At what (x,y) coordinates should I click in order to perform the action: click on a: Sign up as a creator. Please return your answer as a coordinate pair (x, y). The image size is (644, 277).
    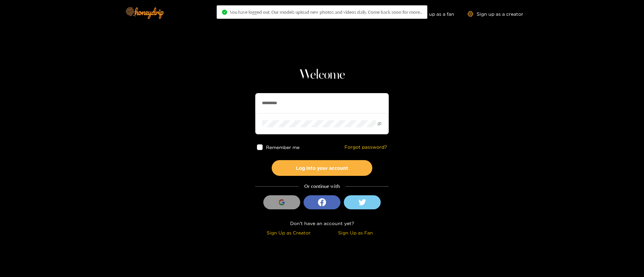
    Looking at the image, I should click on (495, 14).